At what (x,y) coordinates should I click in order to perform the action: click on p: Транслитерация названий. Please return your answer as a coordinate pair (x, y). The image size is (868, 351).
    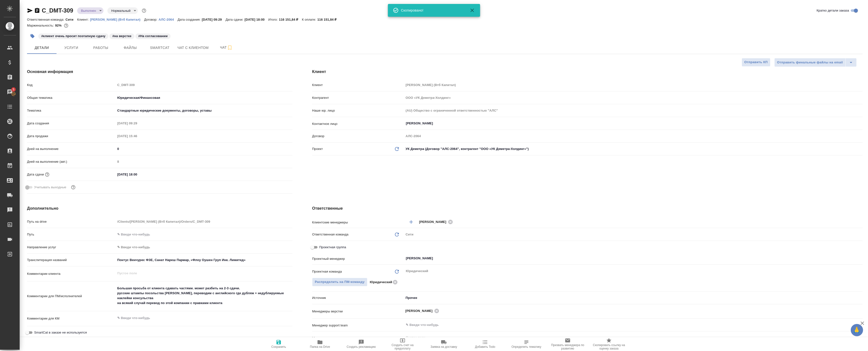
    Looking at the image, I should click on (71, 260).